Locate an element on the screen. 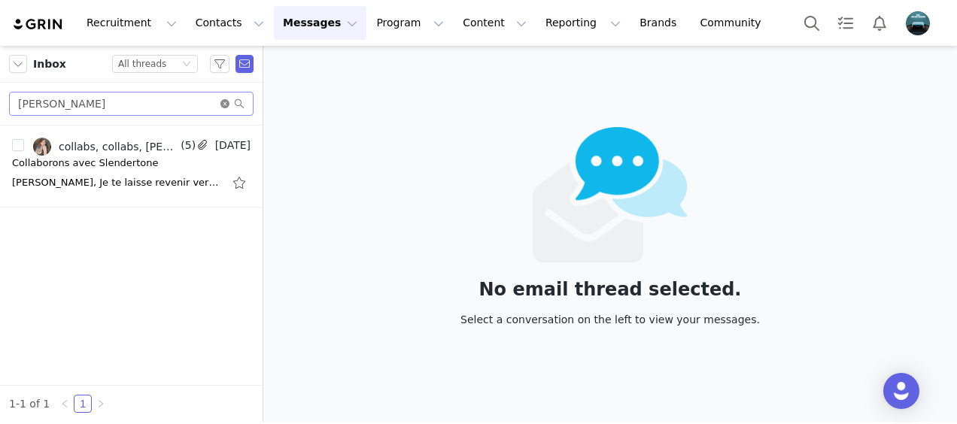 This screenshot has width=957, height=424. li: Next Page is located at coordinates (101, 404).